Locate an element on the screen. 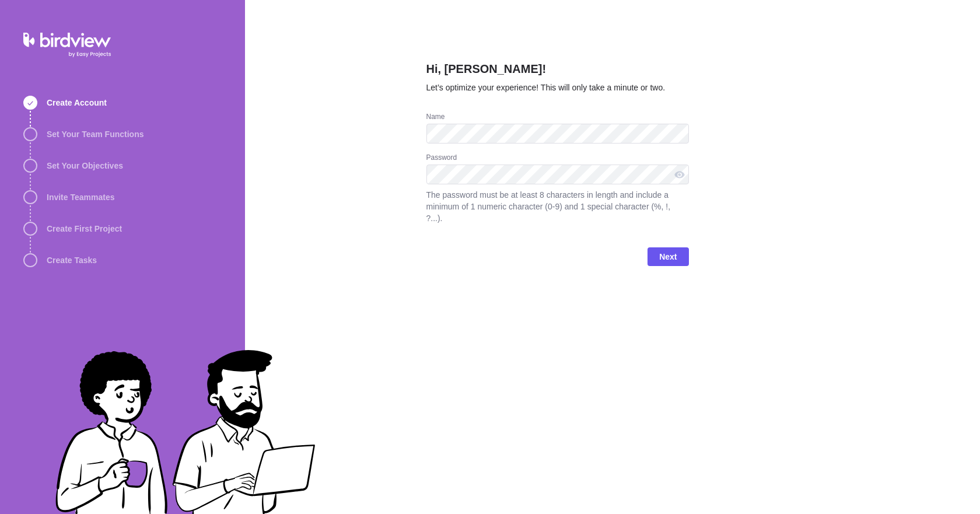 This screenshot has height=514, width=980. span: Create Tasks is located at coordinates (72, 260).